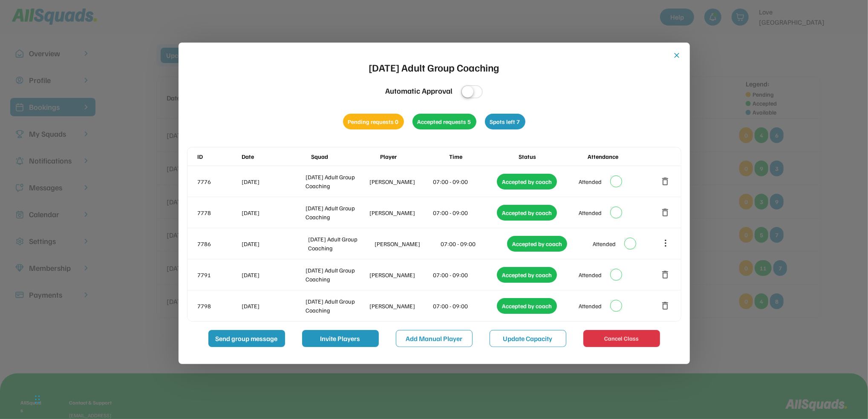 The width and height of the screenshot is (868, 419). I want to click on button: Cancel Class, so click(622, 339).